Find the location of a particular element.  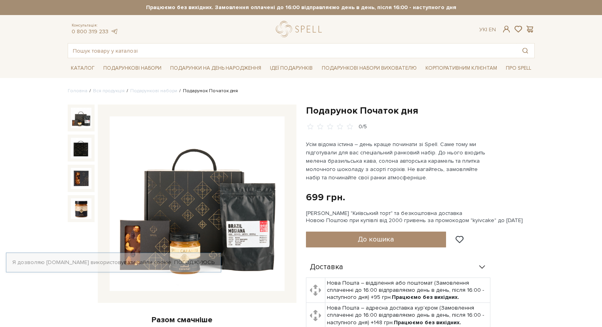

a: Каталог is located at coordinates (83, 68).